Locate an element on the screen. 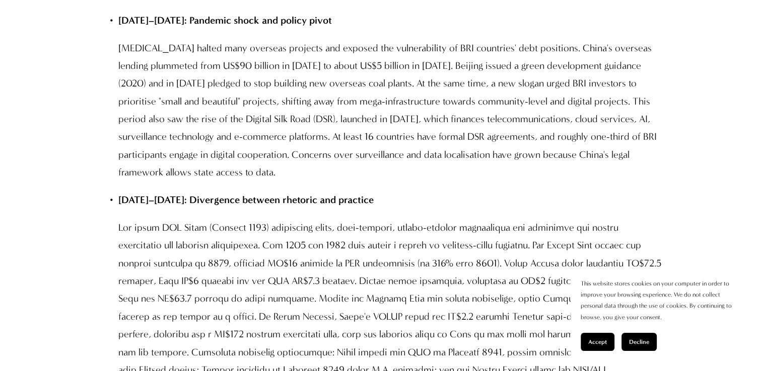 The image size is (762, 371). button: Decline is located at coordinates (639, 342).